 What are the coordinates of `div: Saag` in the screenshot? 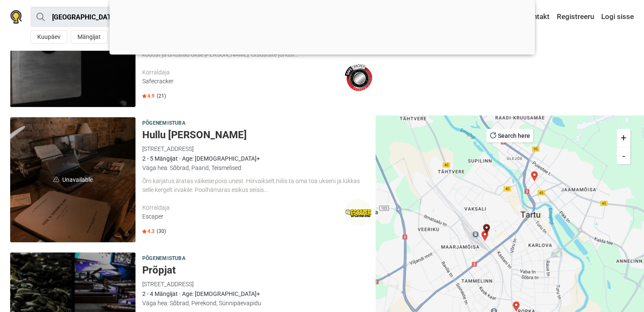 It's located at (485, 236).